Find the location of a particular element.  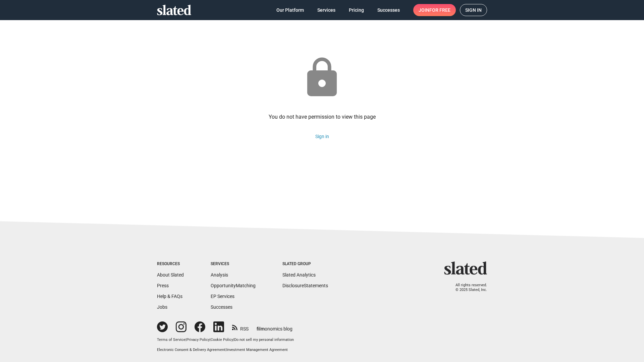

div: You do not have permission to view this page is located at coordinates (322, 116).